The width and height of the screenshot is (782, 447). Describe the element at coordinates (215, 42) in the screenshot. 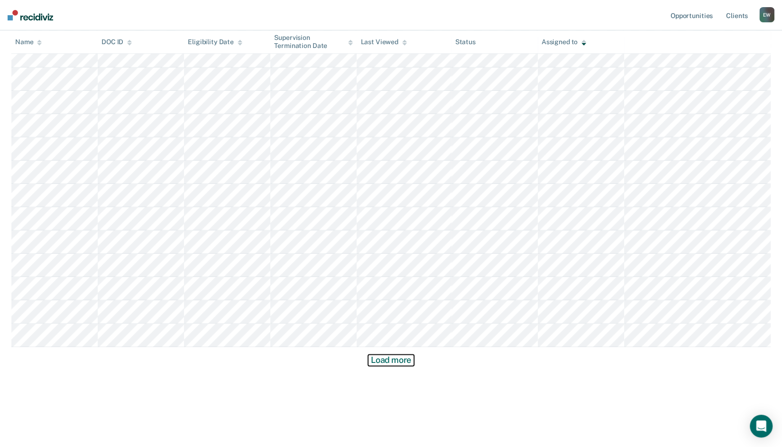

I see `div: Eligibility Date` at that location.